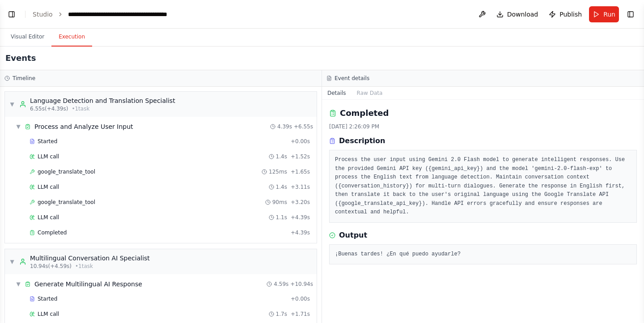 This screenshot has width=644, height=323. I want to click on button: Visual Editor, so click(27, 37).